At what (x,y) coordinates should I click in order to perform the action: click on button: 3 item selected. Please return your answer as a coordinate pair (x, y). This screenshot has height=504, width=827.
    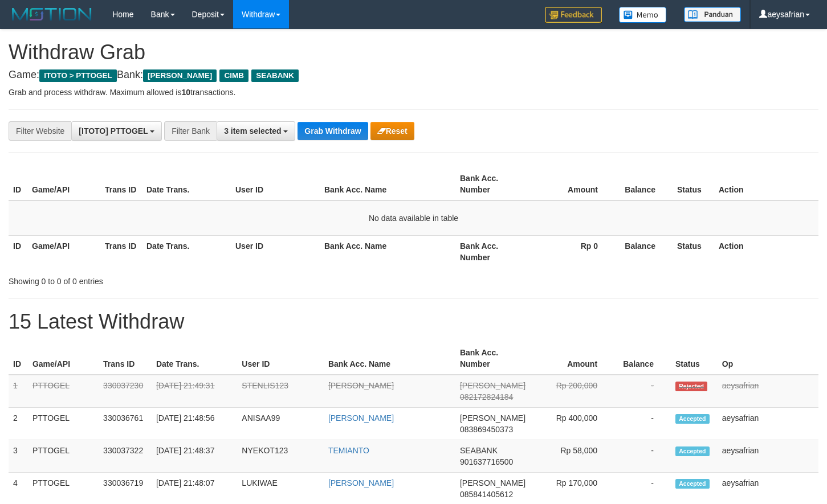
    Looking at the image, I should click on (256, 131).